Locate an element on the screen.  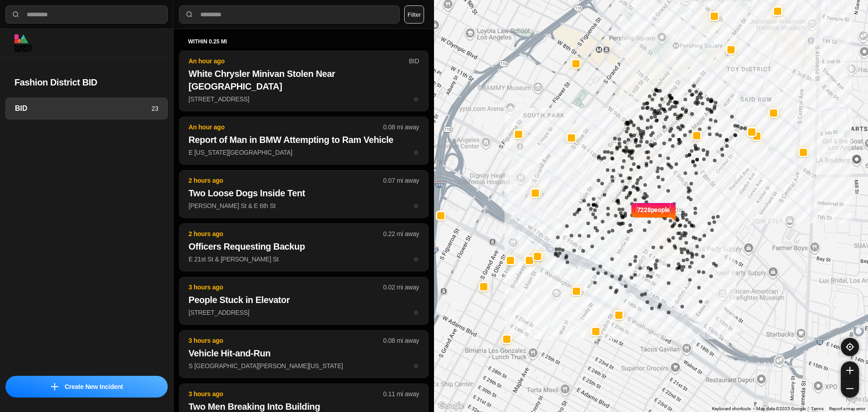
img: recenter is located at coordinates (850, 347).